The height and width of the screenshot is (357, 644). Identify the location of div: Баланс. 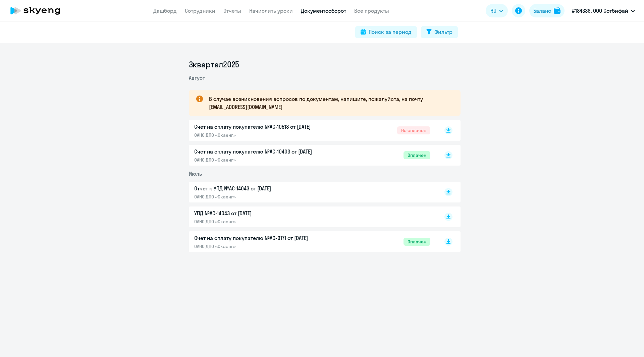
(542, 11).